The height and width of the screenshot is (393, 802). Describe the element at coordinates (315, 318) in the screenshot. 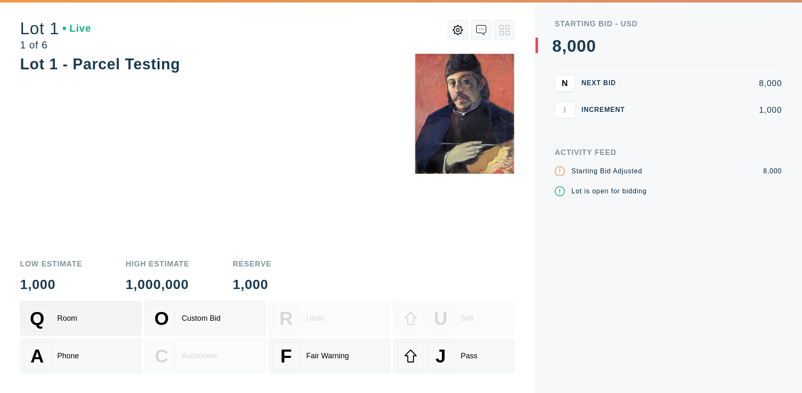

I see `div: Undo` at that location.